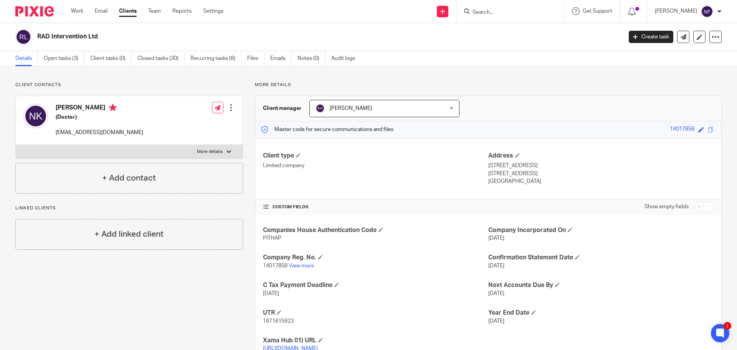 The image size is (737, 350). Describe the element at coordinates (375, 230) in the screenshot. I see `h4: Companies House Authentication Code` at that location.